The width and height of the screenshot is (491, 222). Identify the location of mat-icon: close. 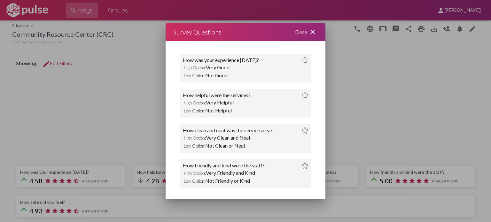
(313, 32).